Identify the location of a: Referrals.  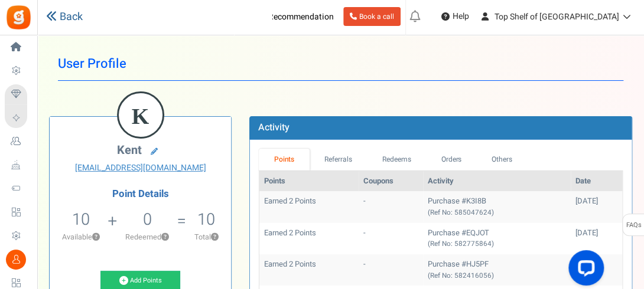
(338, 159).